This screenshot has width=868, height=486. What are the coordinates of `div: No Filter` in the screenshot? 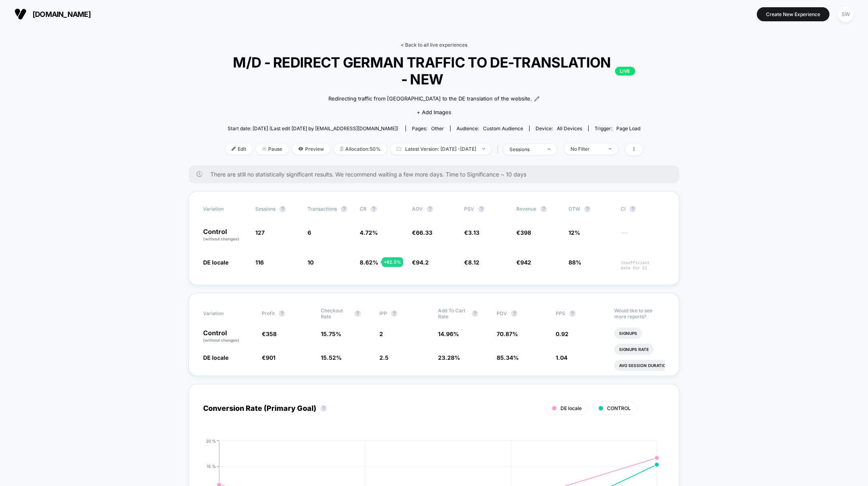 It's located at (587, 148).